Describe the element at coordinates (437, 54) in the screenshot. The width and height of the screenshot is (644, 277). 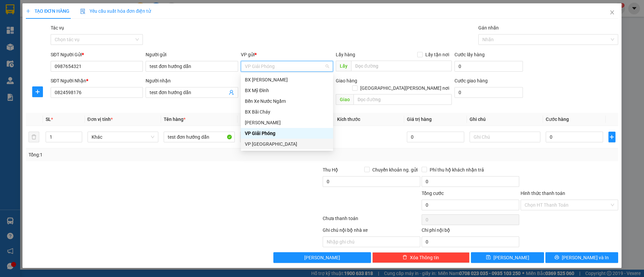
I see `span: Lấy tận nơi` at that location.